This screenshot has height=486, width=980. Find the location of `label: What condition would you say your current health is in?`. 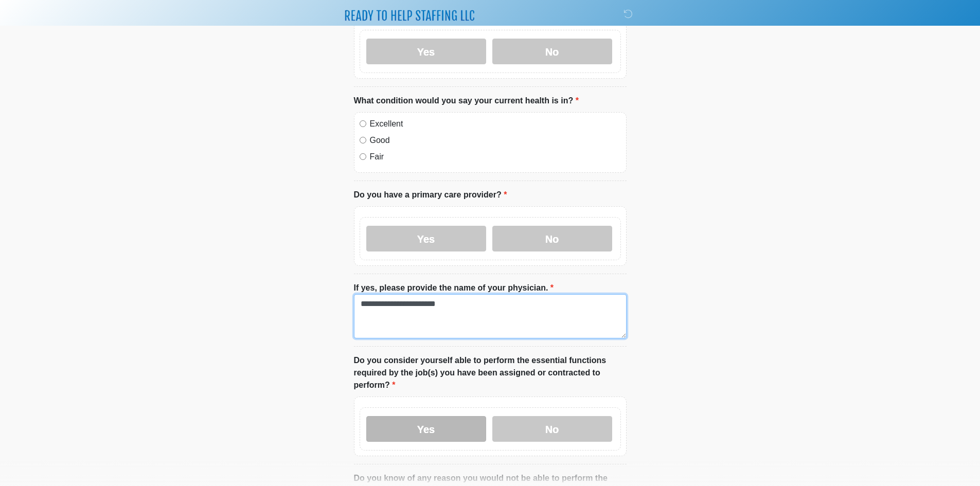

label: What condition would you say your current health is in? is located at coordinates (466, 101).